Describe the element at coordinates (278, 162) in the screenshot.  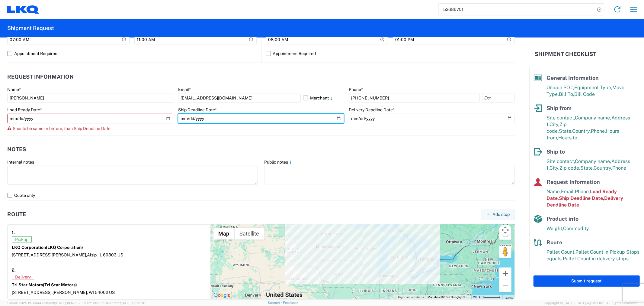
I see `label: Public notes` at that location.